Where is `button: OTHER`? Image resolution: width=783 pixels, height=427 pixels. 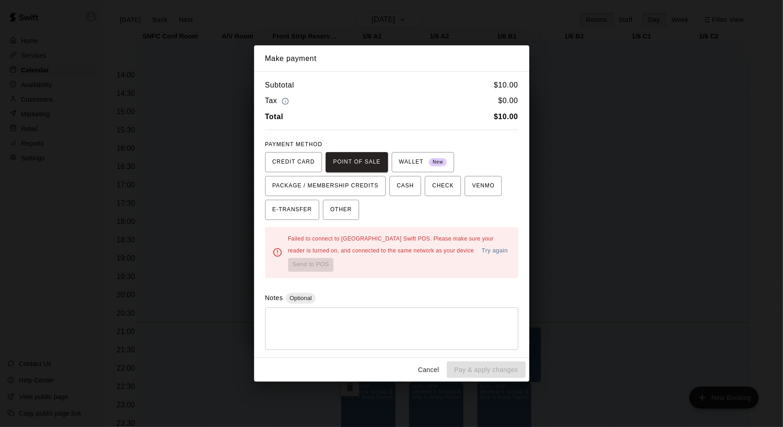 button: OTHER is located at coordinates (341, 210).